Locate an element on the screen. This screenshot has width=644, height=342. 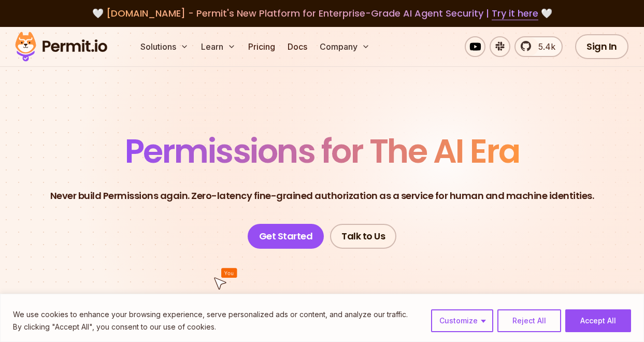
a: 5.4k is located at coordinates (538, 47).